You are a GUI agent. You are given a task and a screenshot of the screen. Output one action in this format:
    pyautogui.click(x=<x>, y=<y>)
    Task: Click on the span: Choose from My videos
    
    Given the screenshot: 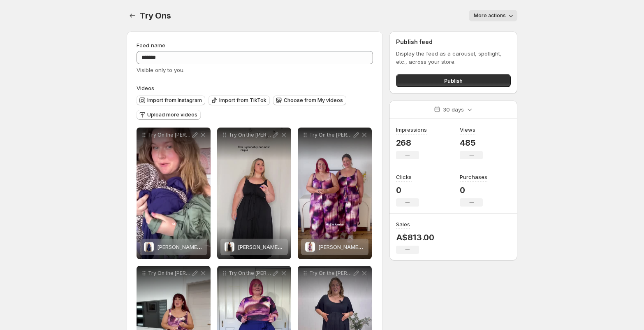 What is the action you would take?
    pyautogui.click(x=314, y=100)
    